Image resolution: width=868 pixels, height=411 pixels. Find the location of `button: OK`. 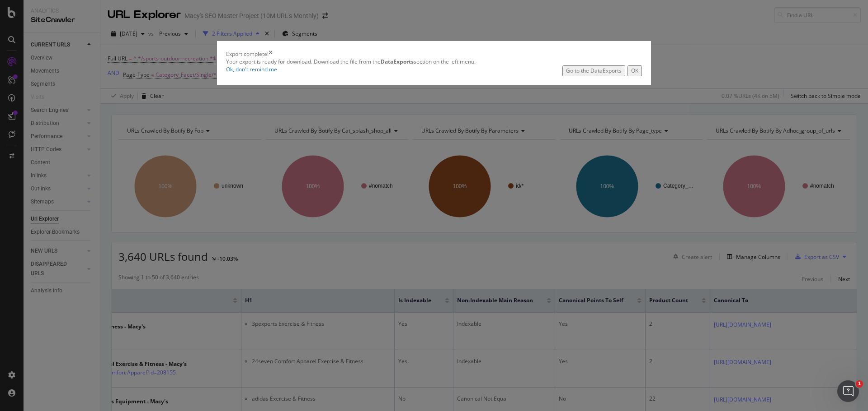

button: OK is located at coordinates (634, 70).